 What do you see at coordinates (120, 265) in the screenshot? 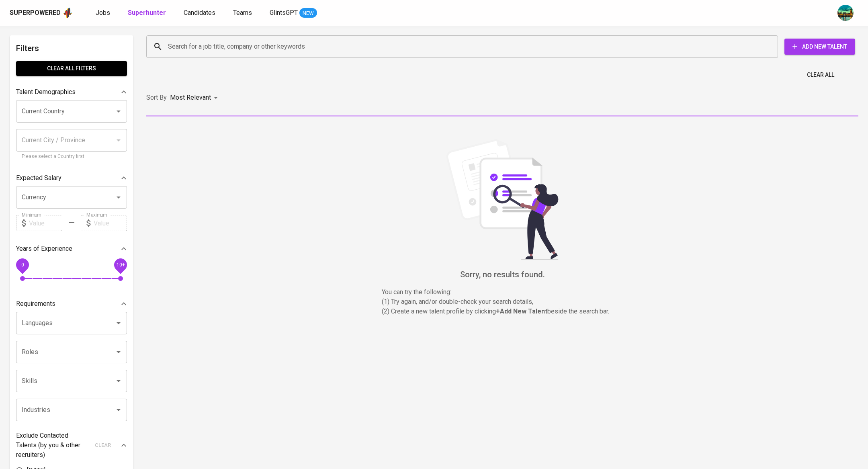
I see `span: 10+` at bounding box center [120, 265].